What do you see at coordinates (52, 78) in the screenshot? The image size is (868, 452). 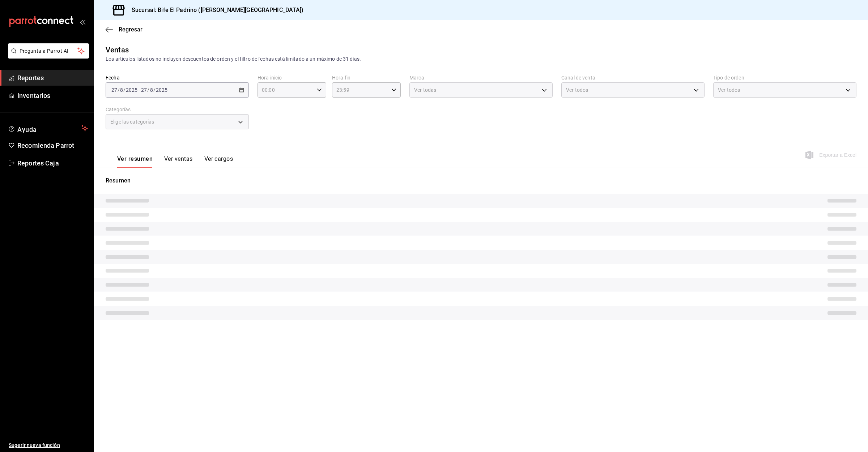 I see `span: Reportes` at bounding box center [52, 78].